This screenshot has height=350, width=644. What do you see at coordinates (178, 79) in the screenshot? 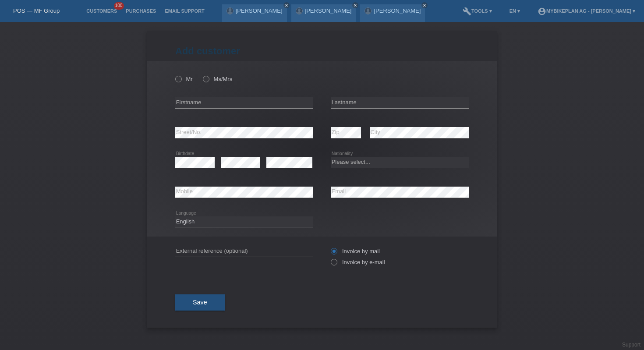
I see `input: Mr` at bounding box center [178, 79].